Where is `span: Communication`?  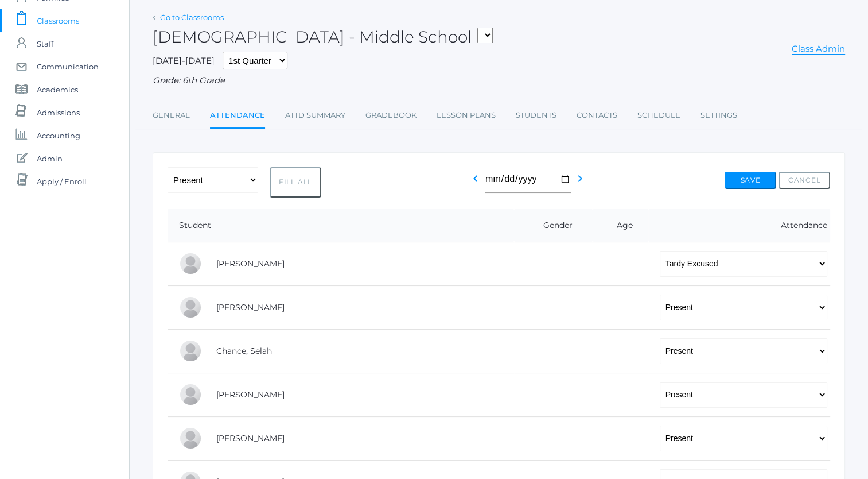
span: Communication is located at coordinates (68, 67).